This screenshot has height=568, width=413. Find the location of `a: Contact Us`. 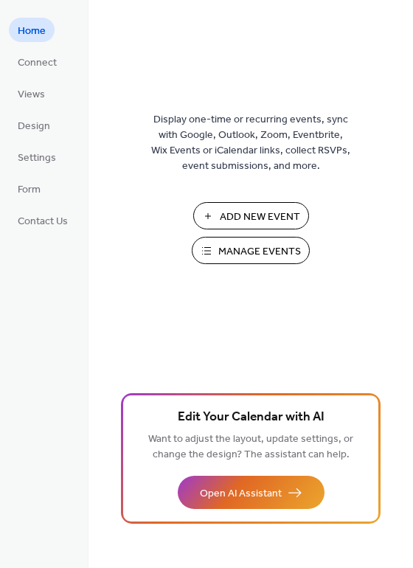

a: Contact Us is located at coordinates (43, 220).